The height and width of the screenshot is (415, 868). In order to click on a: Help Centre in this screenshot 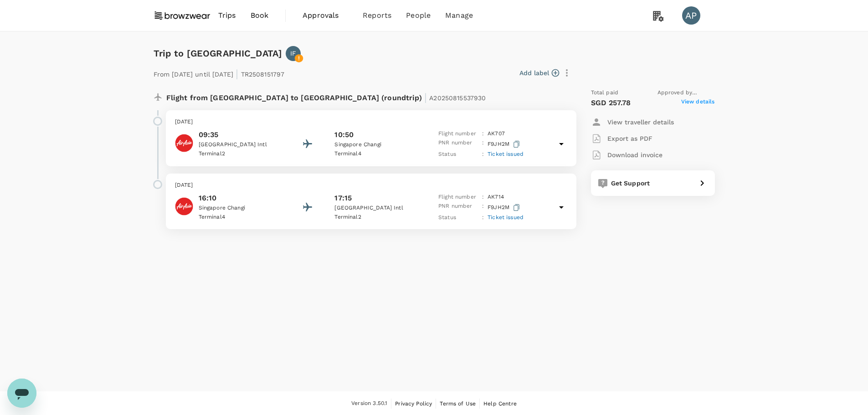, I will do `click(500, 404)`.